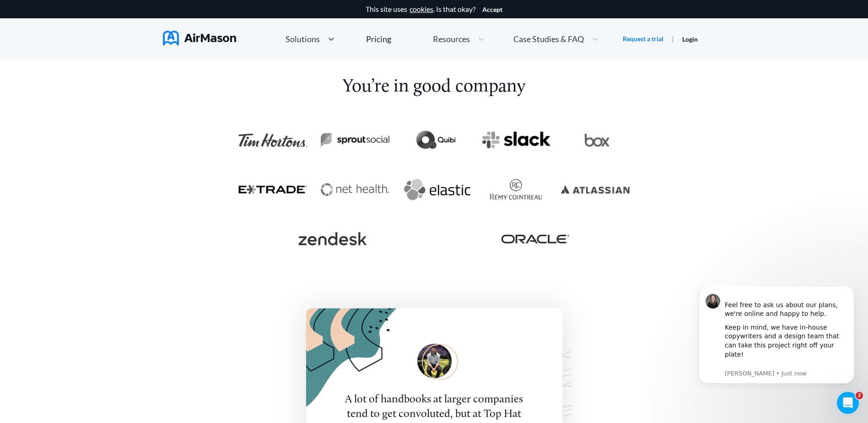 The height and width of the screenshot is (423, 868). What do you see at coordinates (549, 39) in the screenshot?
I see `span: Case Studies & FAQ` at bounding box center [549, 39].